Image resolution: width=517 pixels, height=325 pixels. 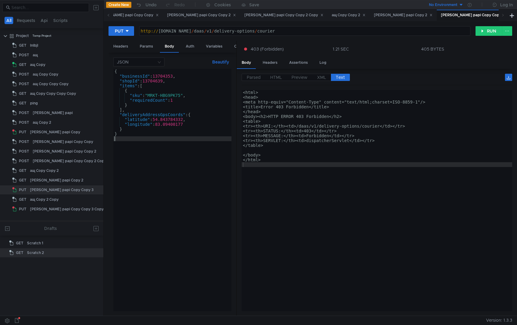 I want to click on button: Api, so click(x=44, y=20).